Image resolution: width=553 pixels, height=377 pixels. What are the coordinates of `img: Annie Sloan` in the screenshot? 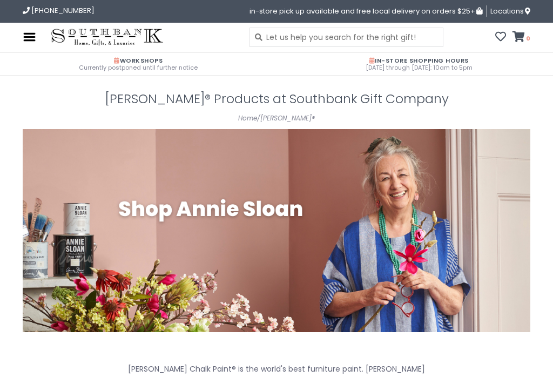 It's located at (277, 231).